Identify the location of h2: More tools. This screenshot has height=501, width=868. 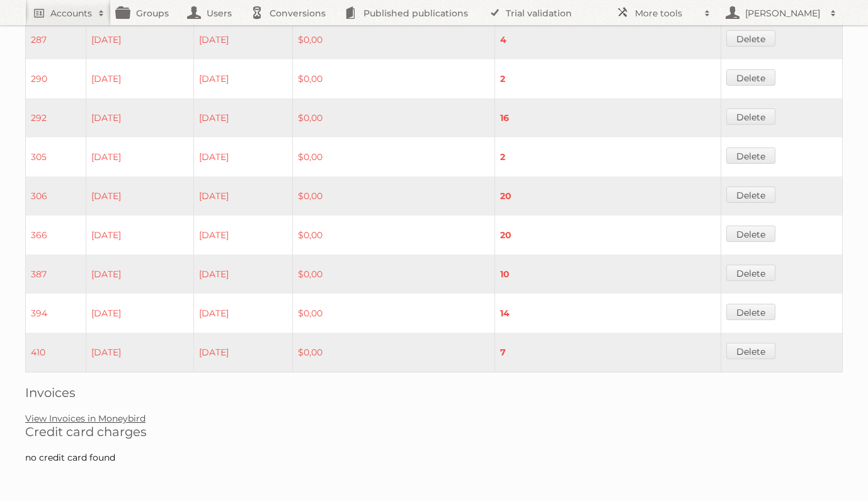
(667, 13).